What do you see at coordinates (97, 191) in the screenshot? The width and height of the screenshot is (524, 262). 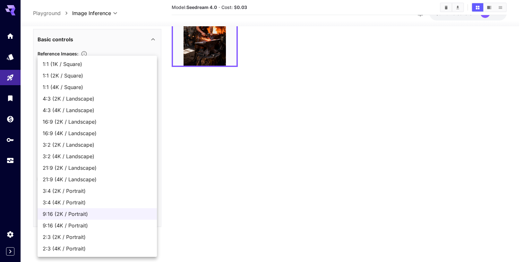 I see `span: 3:4 (2K / Portrait)` at bounding box center [97, 191].